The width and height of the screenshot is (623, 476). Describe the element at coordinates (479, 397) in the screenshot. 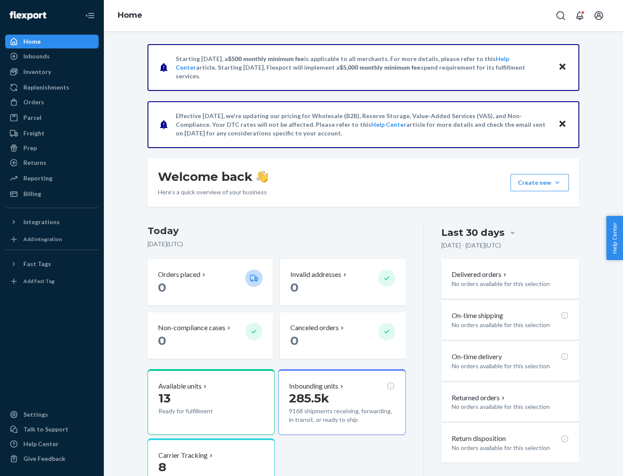

I see `p: Returned orders` at that location.